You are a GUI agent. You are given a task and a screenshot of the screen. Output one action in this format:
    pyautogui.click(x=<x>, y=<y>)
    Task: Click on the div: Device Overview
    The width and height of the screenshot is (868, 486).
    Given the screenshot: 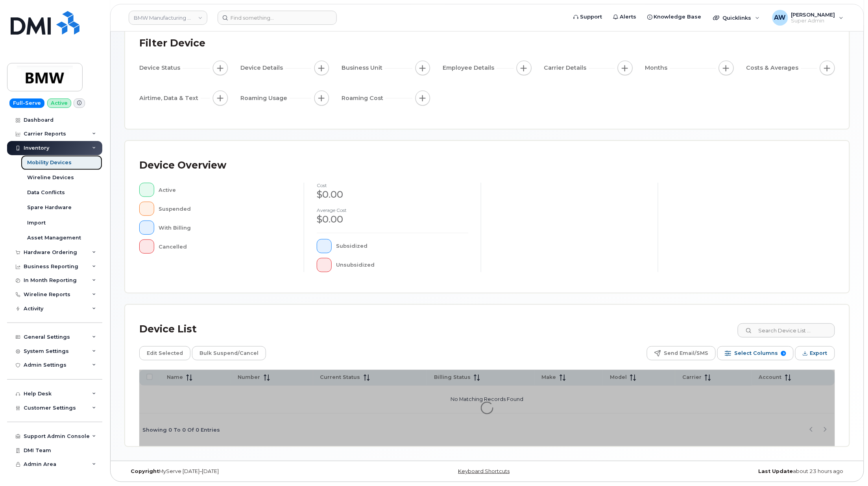 What is the action you would take?
    pyautogui.click(x=183, y=165)
    